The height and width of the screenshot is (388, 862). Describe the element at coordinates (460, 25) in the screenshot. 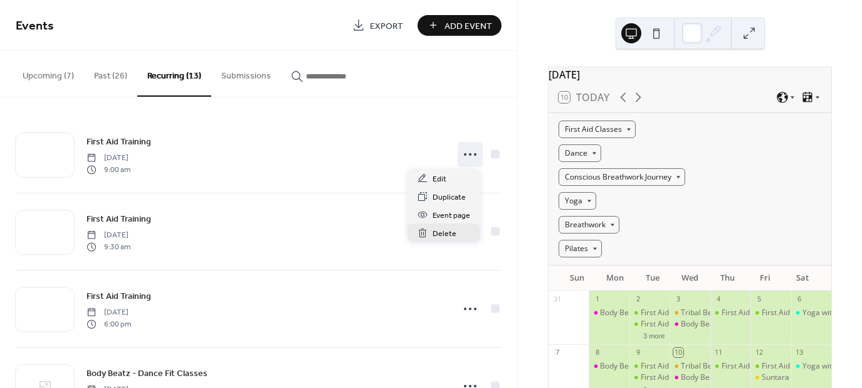

I see `button: Add Event` at that location.